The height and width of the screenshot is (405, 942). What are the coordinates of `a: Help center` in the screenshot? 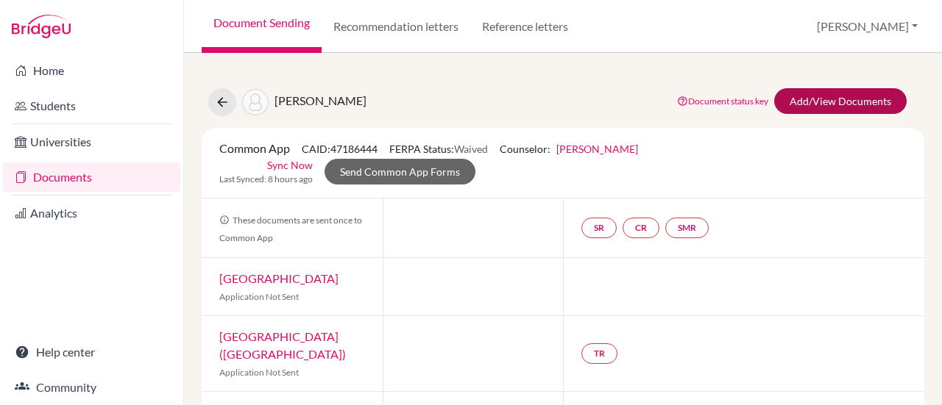 It's located at (91, 352).